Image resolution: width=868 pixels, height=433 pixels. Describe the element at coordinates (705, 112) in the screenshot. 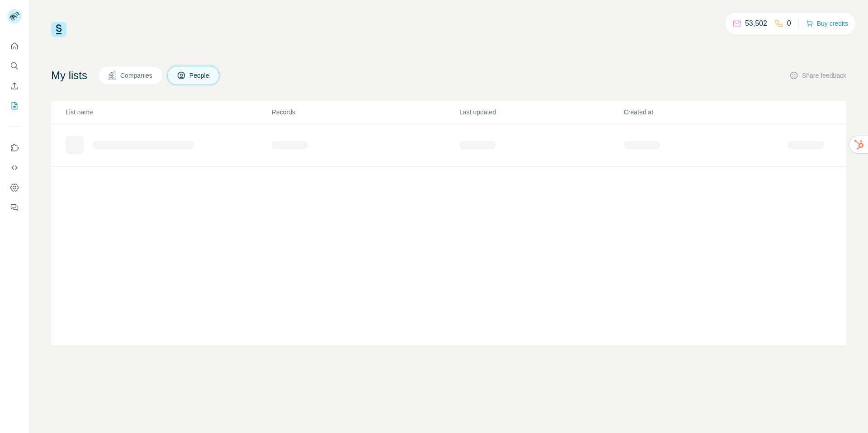

I see `p: Created at` at that location.